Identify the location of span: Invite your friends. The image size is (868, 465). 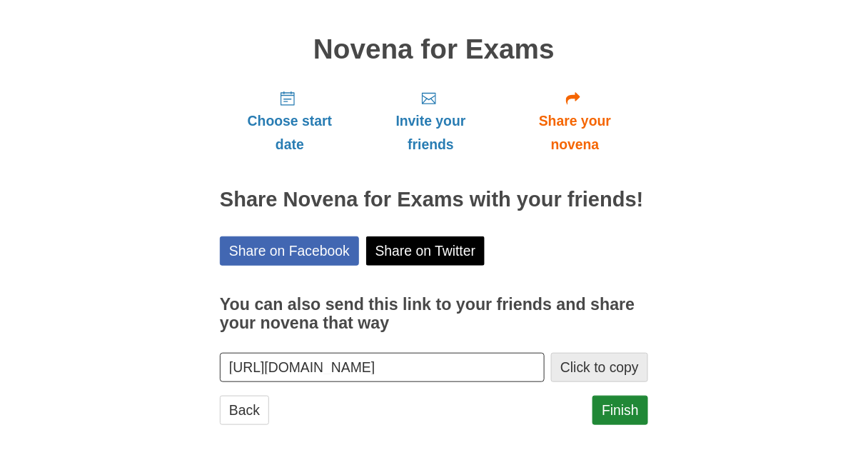
(431, 132).